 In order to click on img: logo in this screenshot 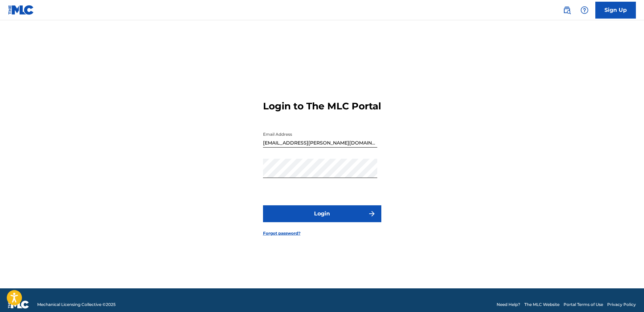, I will do `click(19, 305)`.